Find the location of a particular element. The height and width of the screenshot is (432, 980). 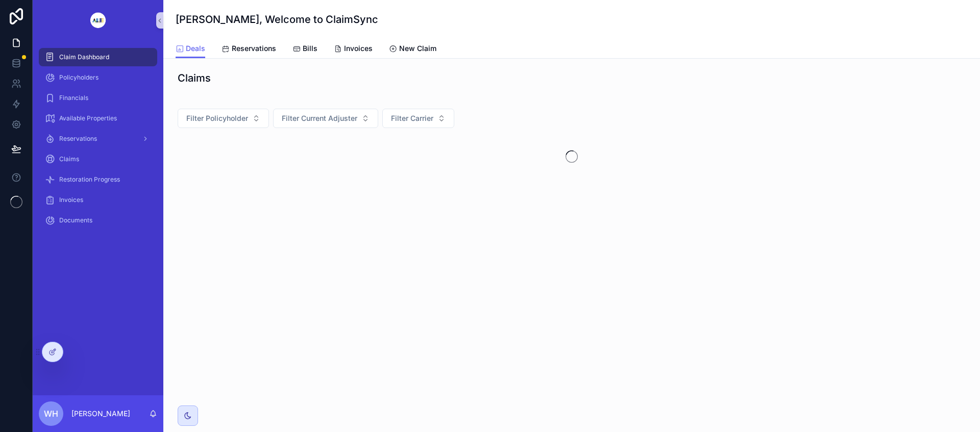

span: Filter Carrier is located at coordinates (412, 118).